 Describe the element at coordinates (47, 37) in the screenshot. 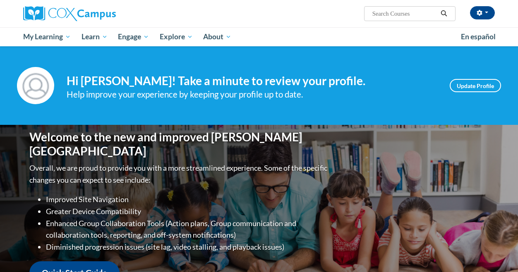

I see `span: My Learning` at that location.